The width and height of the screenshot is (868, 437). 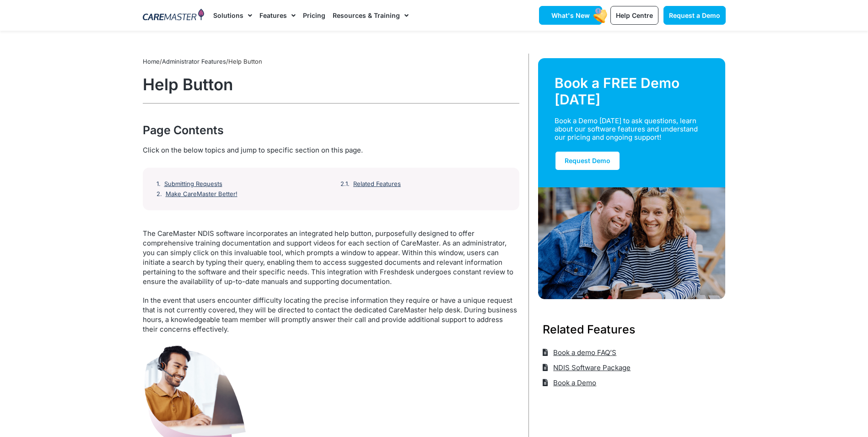 What do you see at coordinates (587, 160) in the screenshot?
I see `a: Request Demo` at bounding box center [587, 160].